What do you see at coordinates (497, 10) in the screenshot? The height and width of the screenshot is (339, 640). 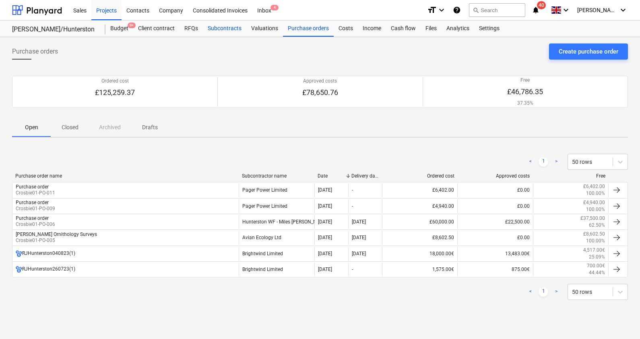 I see `button: Search` at bounding box center [497, 10].